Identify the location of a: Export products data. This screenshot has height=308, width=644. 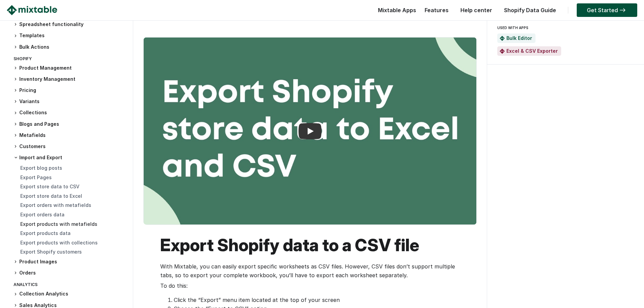
(45, 233).